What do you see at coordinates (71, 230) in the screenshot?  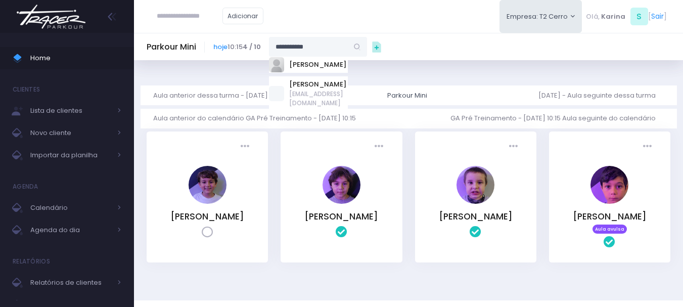 I see `span: Agenda do dia` at bounding box center [71, 230].